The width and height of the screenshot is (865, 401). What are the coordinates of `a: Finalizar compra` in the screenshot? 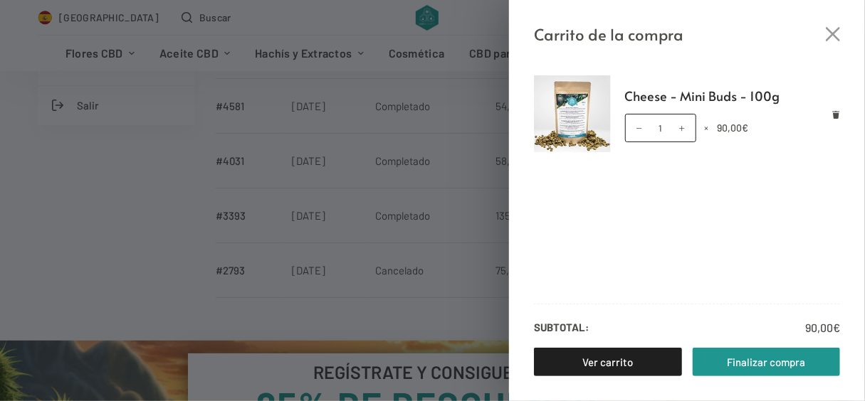 It's located at (767, 362).